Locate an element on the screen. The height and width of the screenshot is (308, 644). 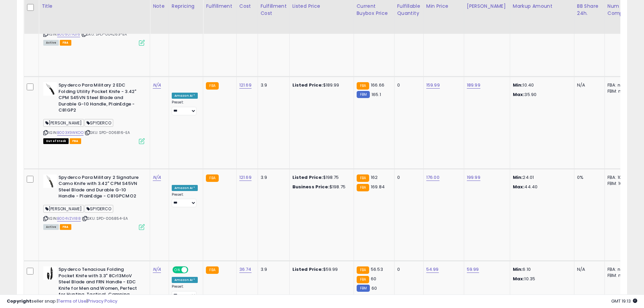
div: FBA: n/a is located at coordinates (619, 85).